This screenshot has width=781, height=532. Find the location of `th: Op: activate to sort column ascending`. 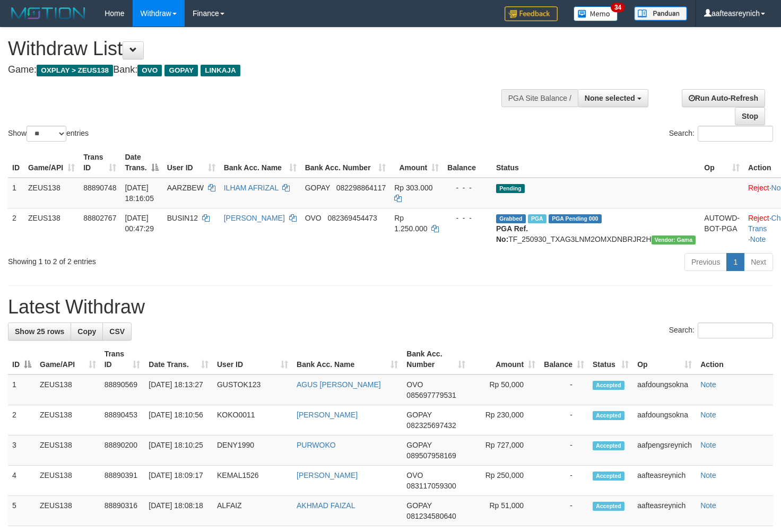

th: Op: activate to sort column ascending is located at coordinates (664, 359).